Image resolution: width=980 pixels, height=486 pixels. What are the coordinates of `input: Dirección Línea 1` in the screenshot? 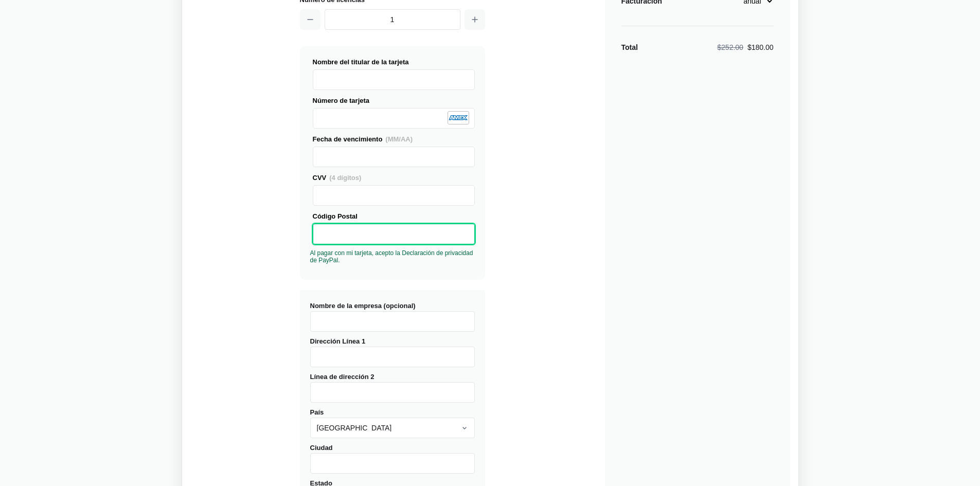 It's located at (393, 357).